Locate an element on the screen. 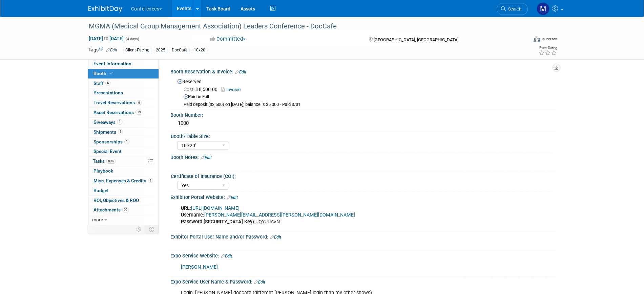  div: Paid in Full is located at coordinates (368, 97).